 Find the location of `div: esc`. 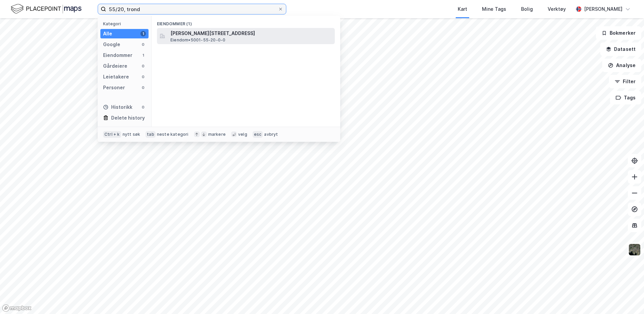

div: esc is located at coordinates (258, 134).